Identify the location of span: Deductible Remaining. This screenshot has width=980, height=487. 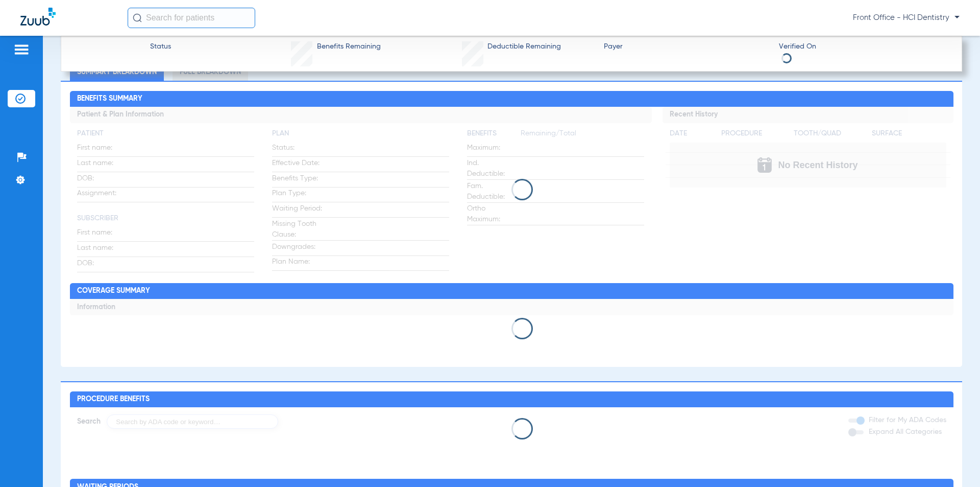
(524, 47).